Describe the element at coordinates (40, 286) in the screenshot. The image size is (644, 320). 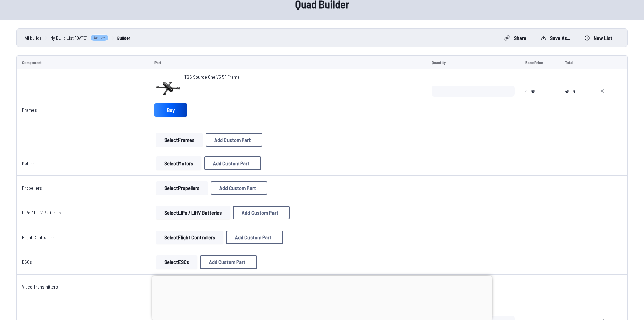
I see `a: Video Transmitters` at that location.